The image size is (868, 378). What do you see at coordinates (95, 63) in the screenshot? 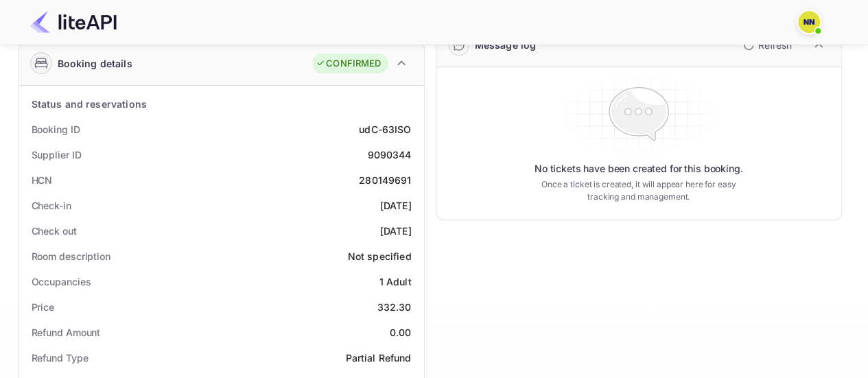
I see `div: Booking details` at bounding box center [95, 63].